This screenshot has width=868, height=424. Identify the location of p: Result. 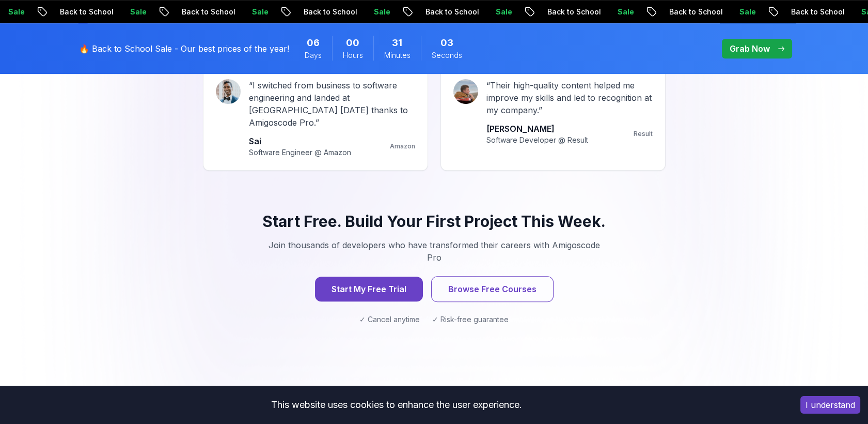
(643, 134).